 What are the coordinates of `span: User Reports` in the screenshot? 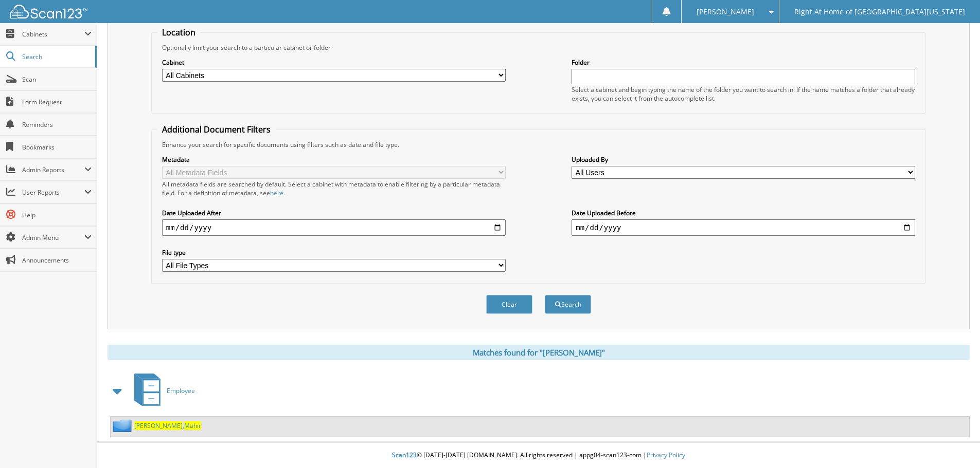 It's located at (53, 193).